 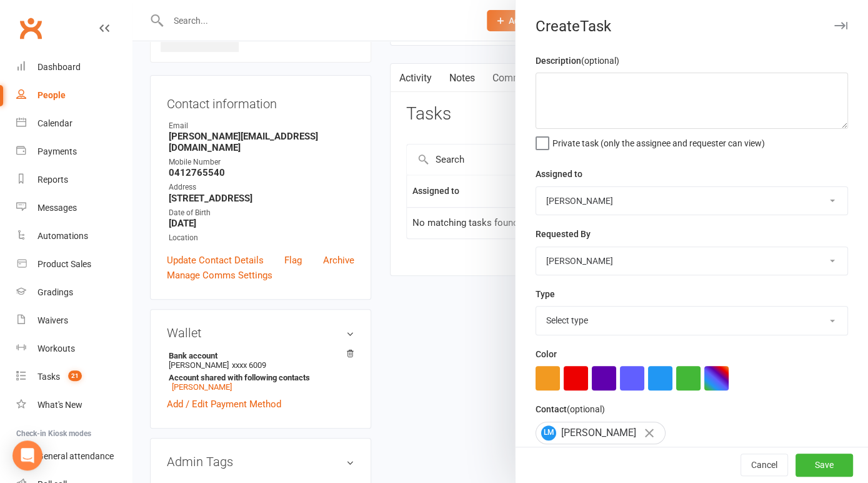 I want to click on label: Description, so click(x=577, y=61).